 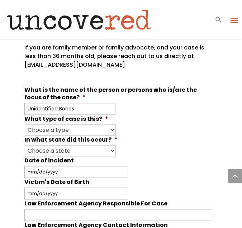 I want to click on label: Law Enforcement Agency Responsible For Case, so click(x=96, y=204).